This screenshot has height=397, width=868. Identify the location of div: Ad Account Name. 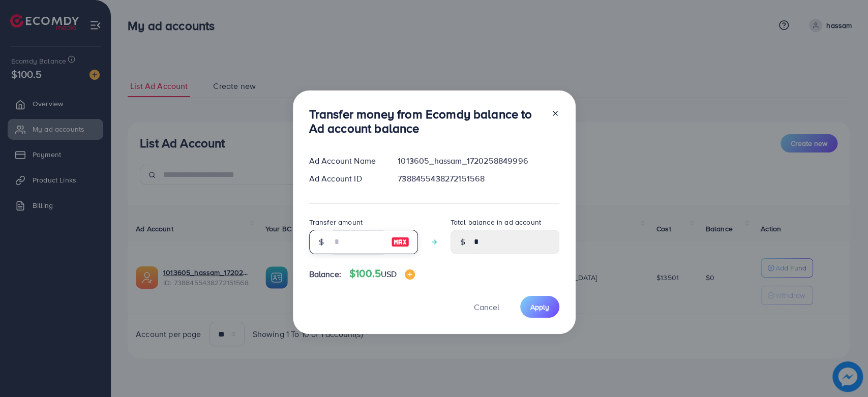
(345, 161).